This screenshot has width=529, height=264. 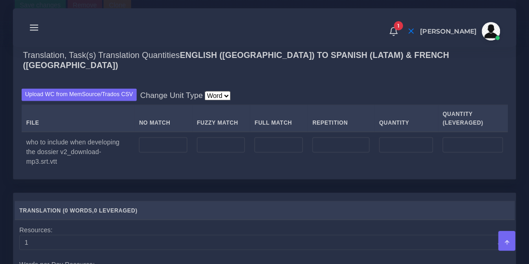 What do you see at coordinates (265, 210) in the screenshot?
I see `th: Translation ( , )` at bounding box center [265, 210].